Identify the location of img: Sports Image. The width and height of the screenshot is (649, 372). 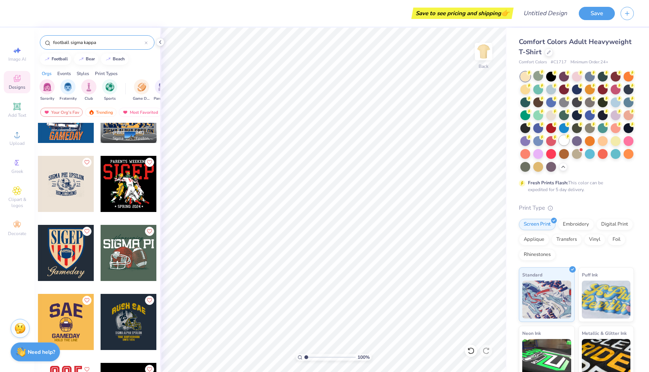
(110, 87).